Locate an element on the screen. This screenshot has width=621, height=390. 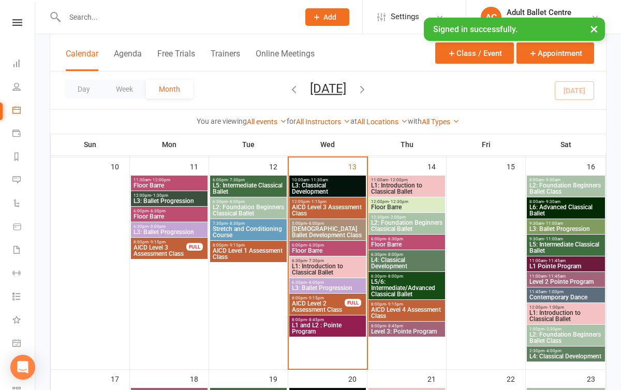
span: AICD Level 2 Assessment Class is located at coordinates (318, 307).